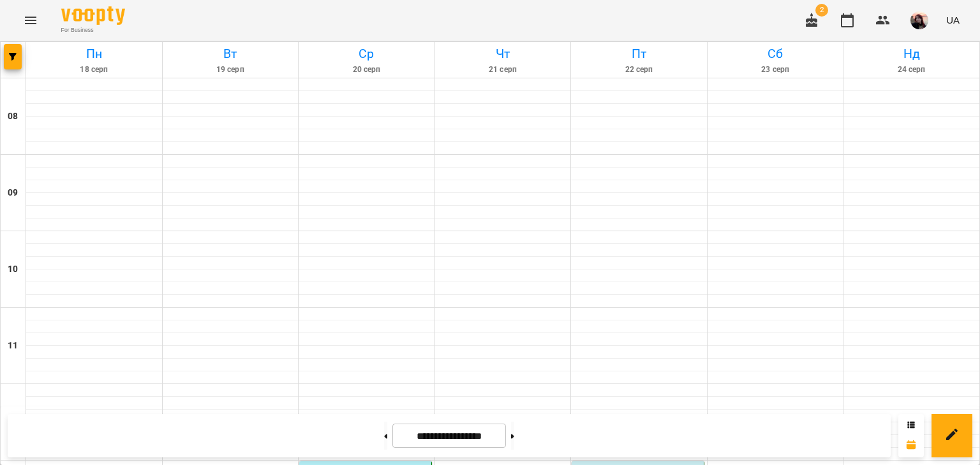  What do you see at coordinates (13, 193) in the screenshot?
I see `h6: 09` at bounding box center [13, 193].